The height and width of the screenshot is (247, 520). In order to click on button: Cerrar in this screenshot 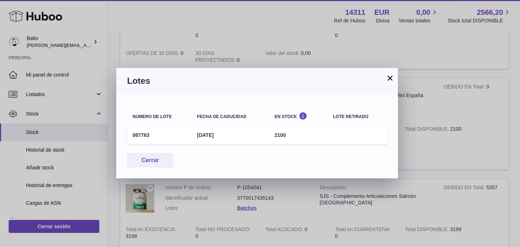, I will do `click(150, 160)`.